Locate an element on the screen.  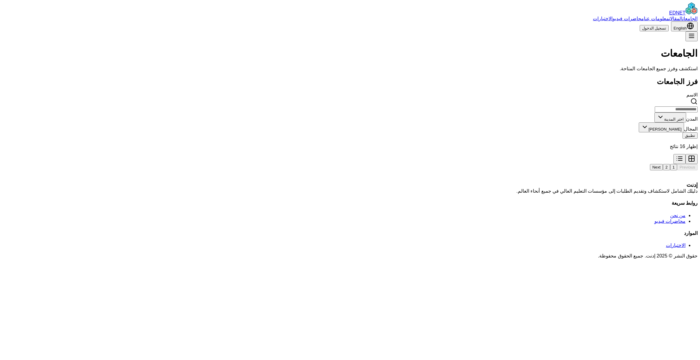
button: List view is located at coordinates (679, 159).